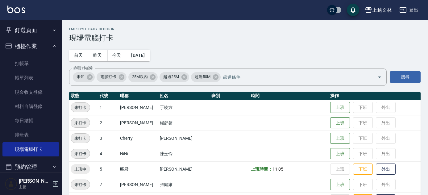  Describe the element at coordinates (31, 135) in the screenshot. I see `a: 排班表` at that location.